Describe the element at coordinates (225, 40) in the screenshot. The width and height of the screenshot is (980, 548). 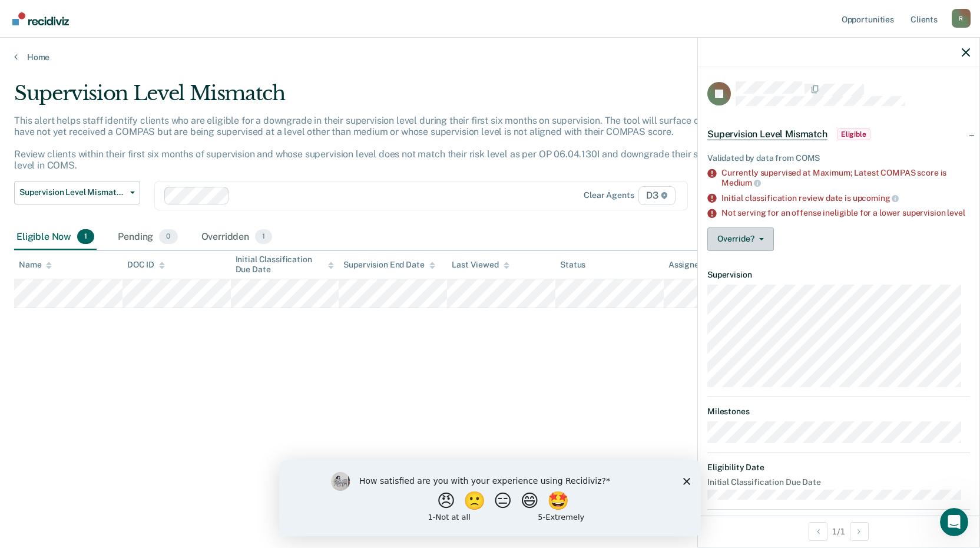
I see `button: 3` at that location.